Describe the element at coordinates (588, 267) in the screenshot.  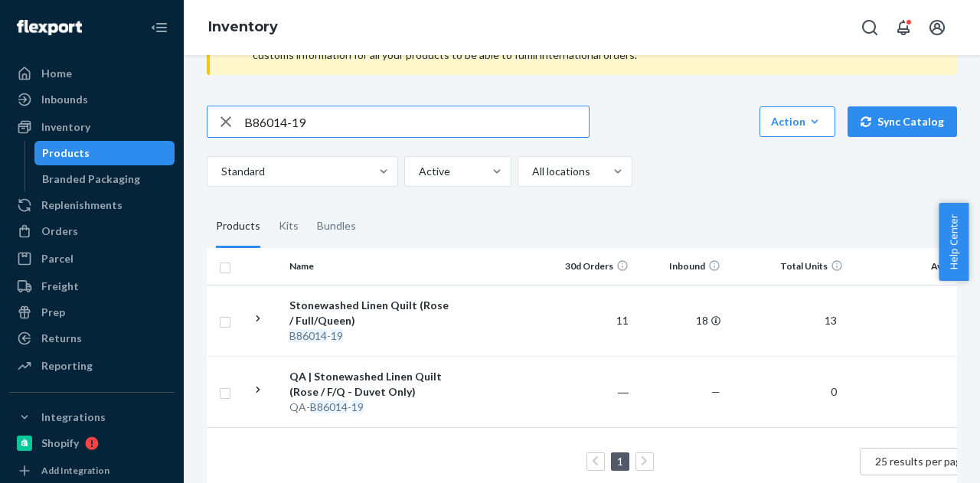
I see `th: 30d Orders` at that location.